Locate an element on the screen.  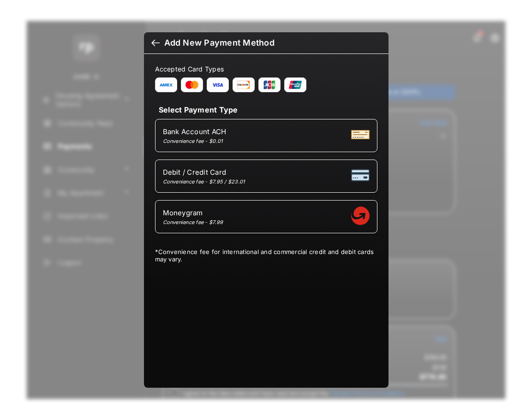
div: Add New Payment Method is located at coordinates (219, 43).